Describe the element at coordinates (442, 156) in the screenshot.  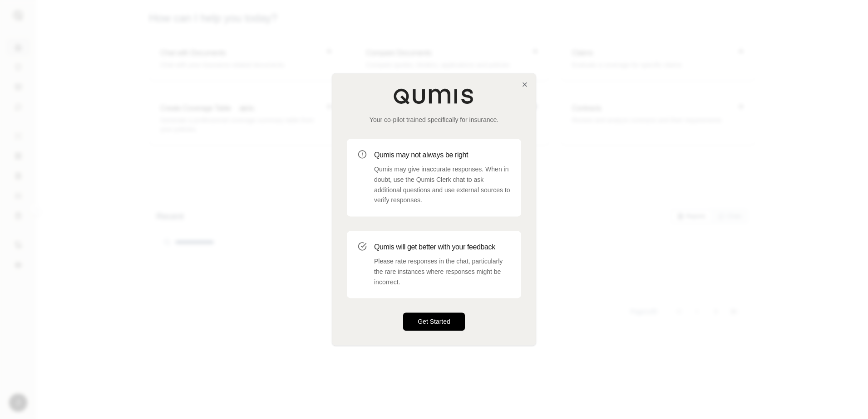
I see `h3: Qumis may not always be right` at that location.